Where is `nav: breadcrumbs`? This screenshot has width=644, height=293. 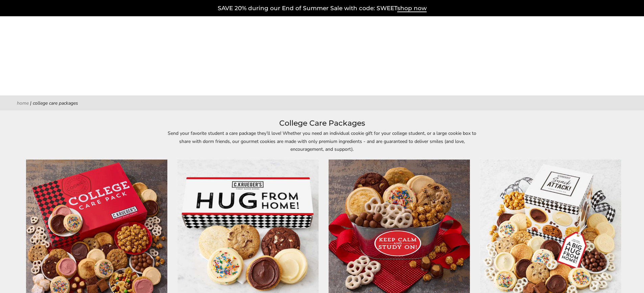 nav: breadcrumbs is located at coordinates (322, 103).